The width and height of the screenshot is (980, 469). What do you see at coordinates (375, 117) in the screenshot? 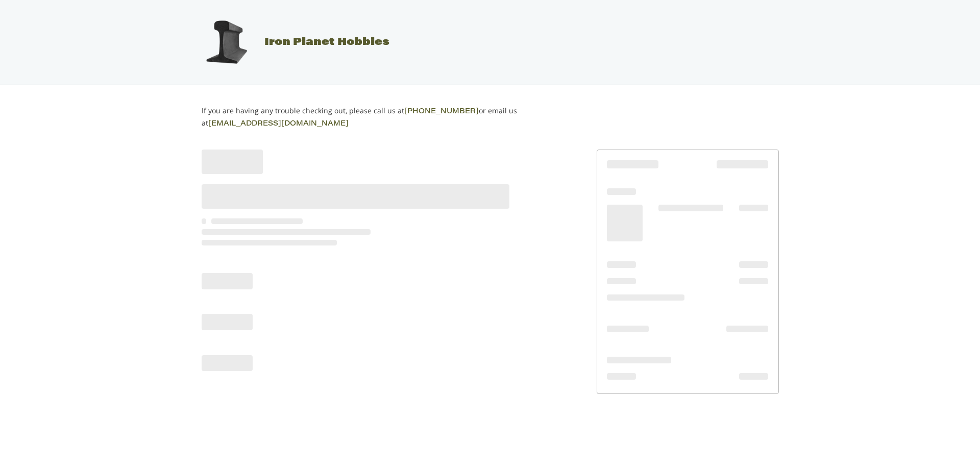
I see `p: If you are having any trouble checking out, please call us at or email us at` at bounding box center [375, 117].